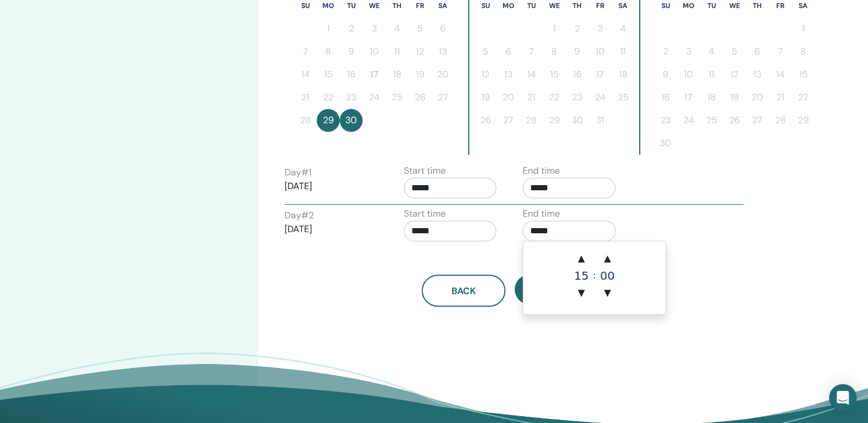 This screenshot has height=423, width=868. Describe the element at coordinates (298, 172) in the screenshot. I see `label: Day # 1` at that location.